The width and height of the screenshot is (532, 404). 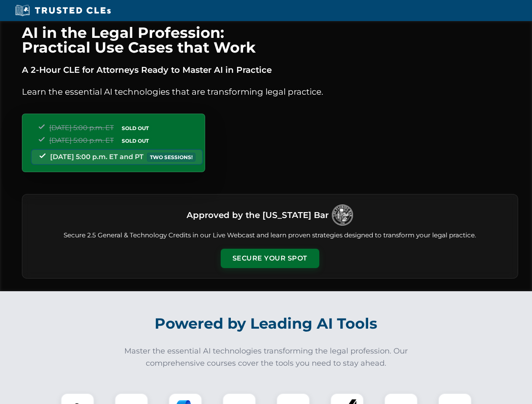 I want to click on img: Logo, so click(x=342, y=215).